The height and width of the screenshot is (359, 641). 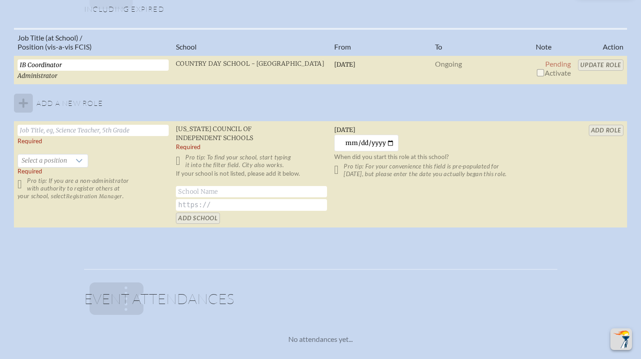 What do you see at coordinates (30, 171) in the screenshot?
I see `span: Required` at bounding box center [30, 171].